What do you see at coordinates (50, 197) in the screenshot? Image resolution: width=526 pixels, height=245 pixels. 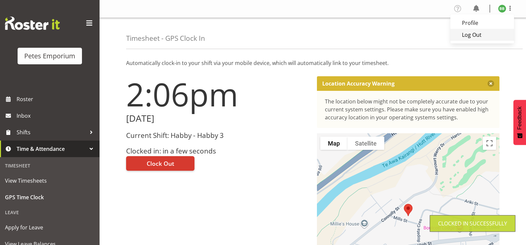 I see `a: GPS Time Clock` at bounding box center [50, 197].